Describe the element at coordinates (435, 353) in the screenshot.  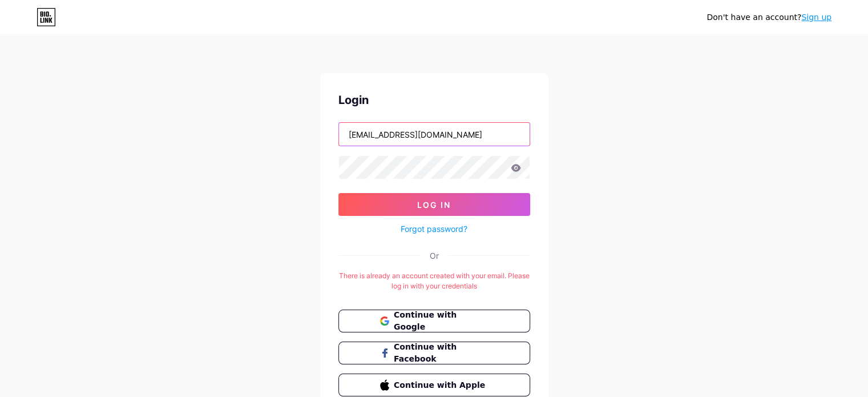
I see `button: Continue with Facebook` at that location.